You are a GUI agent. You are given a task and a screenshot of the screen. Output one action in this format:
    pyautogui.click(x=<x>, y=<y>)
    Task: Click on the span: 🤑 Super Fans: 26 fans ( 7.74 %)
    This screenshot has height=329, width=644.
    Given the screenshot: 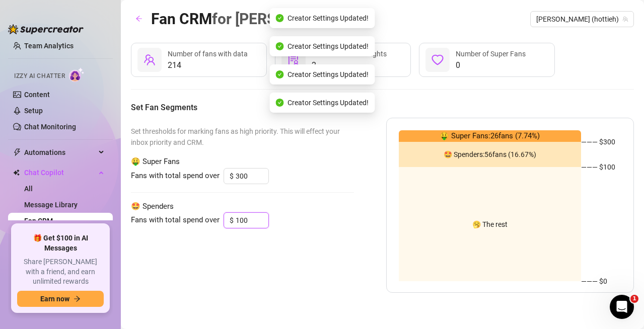 What is the action you would take?
    pyautogui.click(x=489, y=136)
    